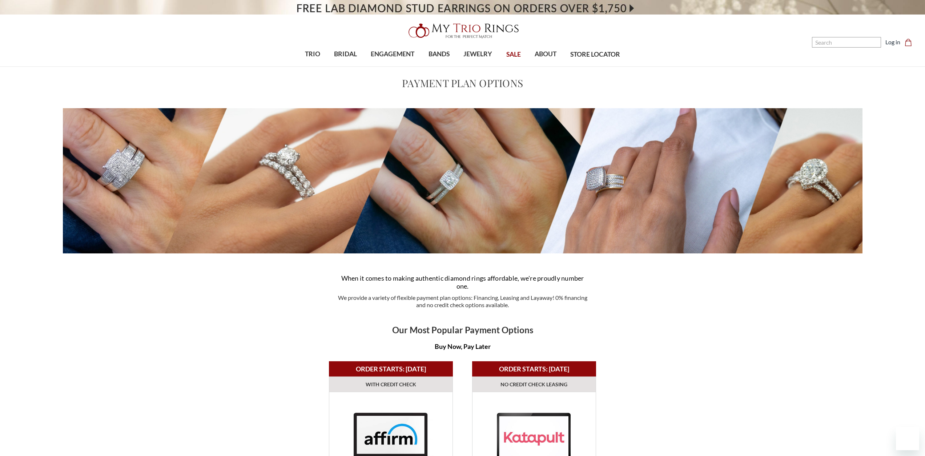 The height and width of the screenshot is (456, 925). I want to click on input: Search, so click(846, 42).